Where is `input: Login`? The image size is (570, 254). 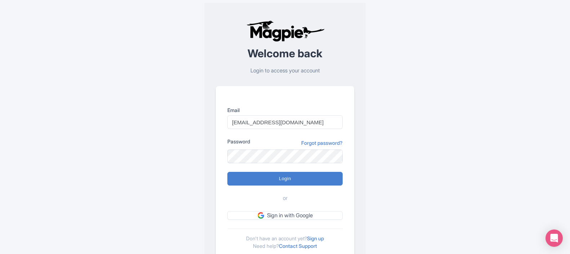
input: Login is located at coordinates (285, 179).